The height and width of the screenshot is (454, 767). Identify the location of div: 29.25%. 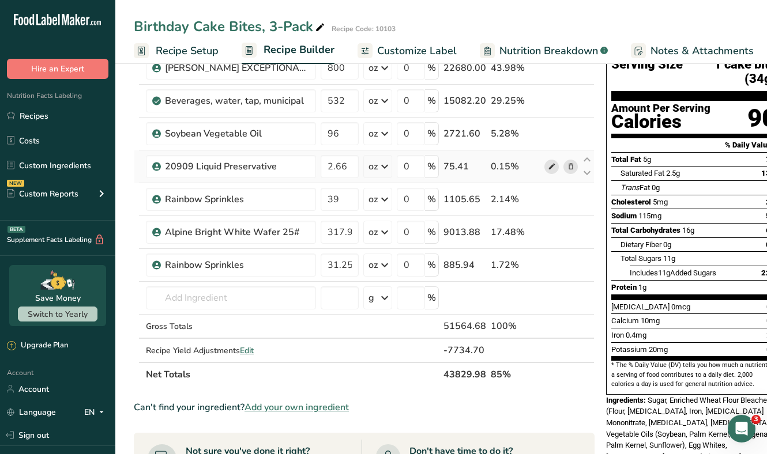
(515, 101).